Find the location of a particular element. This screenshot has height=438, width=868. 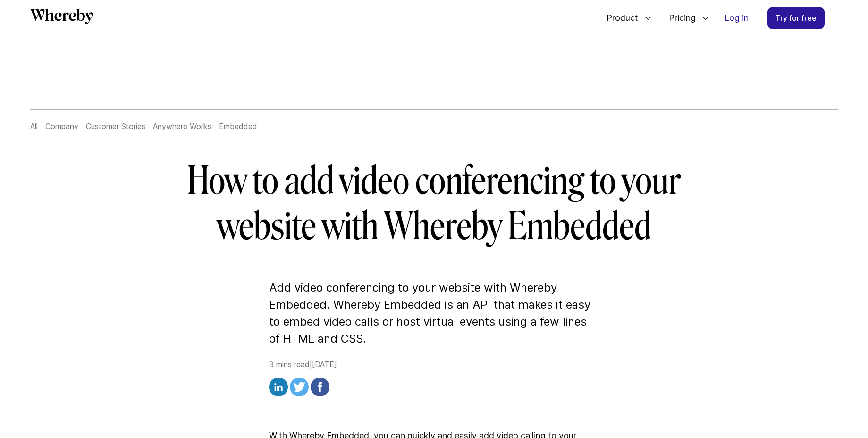

a: Whereby is located at coordinates (62, 17).